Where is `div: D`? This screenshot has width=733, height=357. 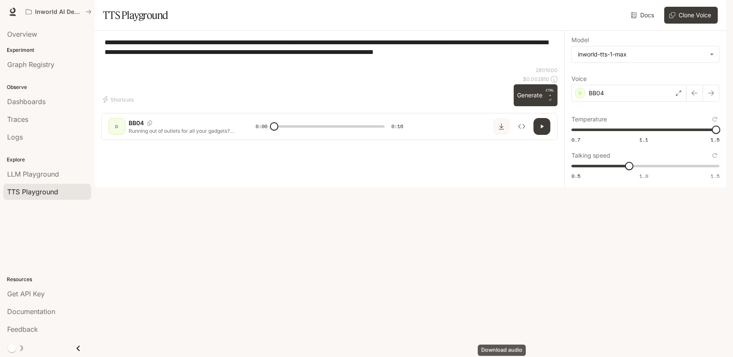
div: D is located at coordinates (117, 127).